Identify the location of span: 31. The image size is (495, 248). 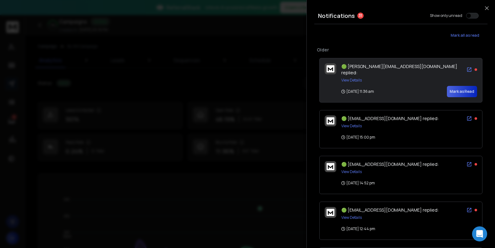
(360, 16).